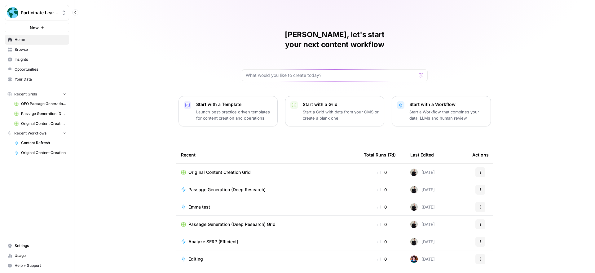  What do you see at coordinates (34, 28) in the screenshot?
I see `span: New` at bounding box center [34, 28].